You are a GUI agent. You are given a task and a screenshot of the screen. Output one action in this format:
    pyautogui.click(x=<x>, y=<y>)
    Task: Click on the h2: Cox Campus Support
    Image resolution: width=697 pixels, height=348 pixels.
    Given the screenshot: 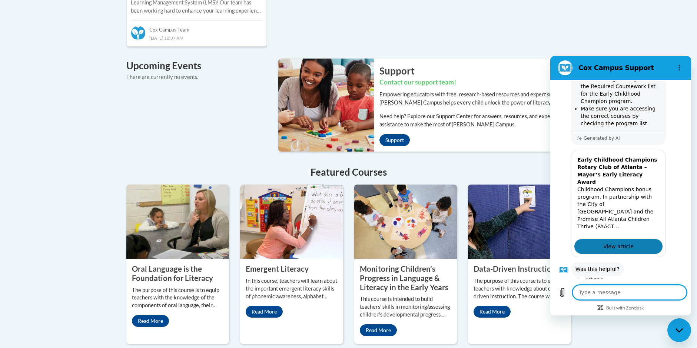 What is the action you would take?
    pyautogui.click(x=73, y=12)
    